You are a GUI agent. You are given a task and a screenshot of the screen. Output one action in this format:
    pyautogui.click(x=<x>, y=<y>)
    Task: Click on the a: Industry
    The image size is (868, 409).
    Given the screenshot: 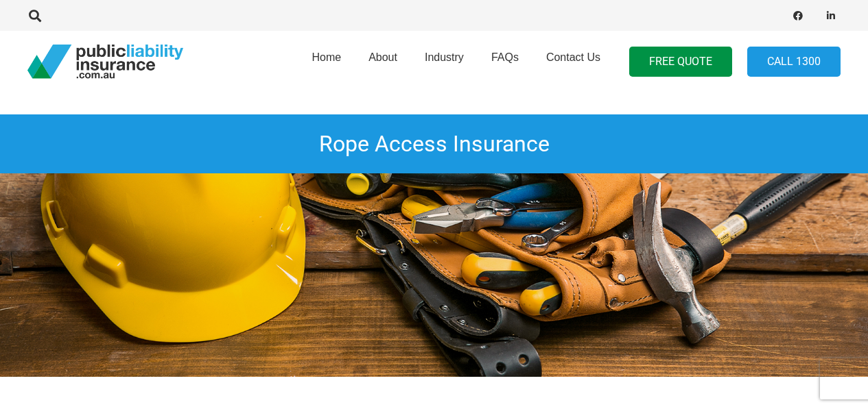 What is the action you would take?
    pyautogui.click(x=444, y=61)
    